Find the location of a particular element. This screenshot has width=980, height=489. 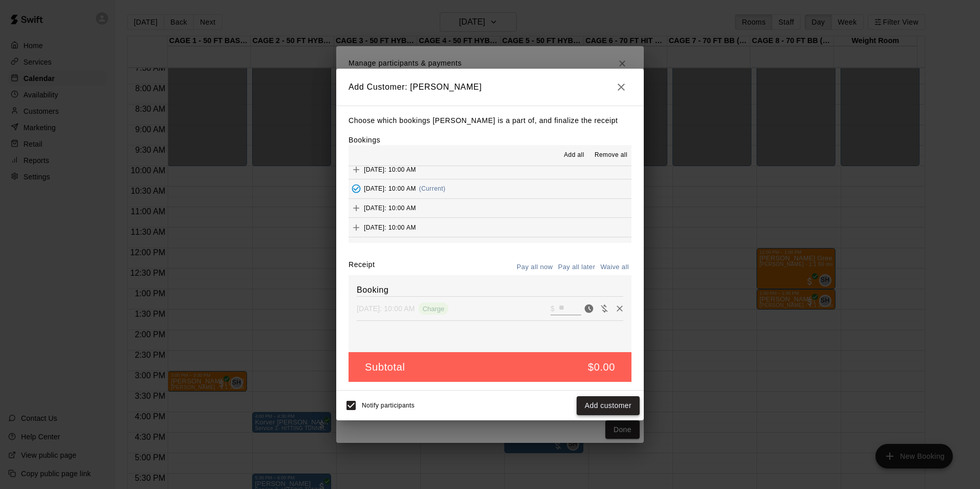

h6: Booking is located at coordinates (490, 290).